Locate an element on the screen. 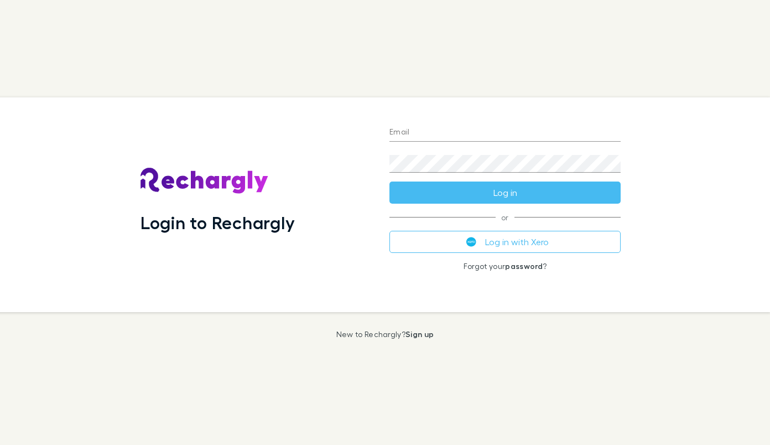 The width and height of the screenshot is (770, 445). a: Sign up is located at coordinates (419, 334).